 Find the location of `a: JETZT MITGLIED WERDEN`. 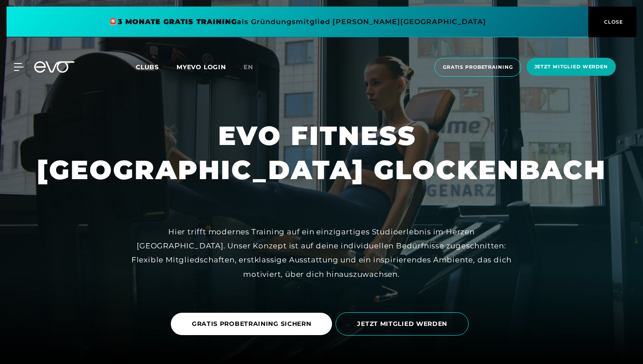

a: JETZT MITGLIED WERDEN is located at coordinates (404, 324).